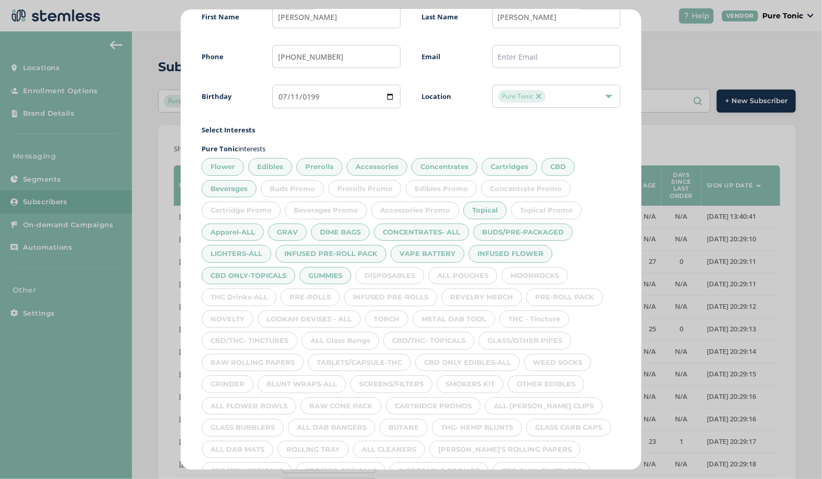 The image size is (822, 479). Describe the element at coordinates (422, 233) in the screenshot. I see `div: CONCENTRATES- ALL` at that location.